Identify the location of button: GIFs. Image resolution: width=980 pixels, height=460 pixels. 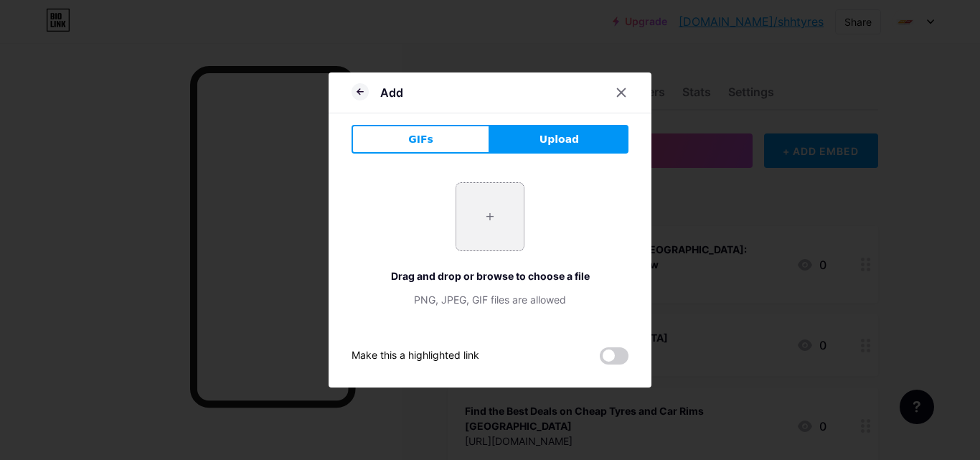
(421, 140).